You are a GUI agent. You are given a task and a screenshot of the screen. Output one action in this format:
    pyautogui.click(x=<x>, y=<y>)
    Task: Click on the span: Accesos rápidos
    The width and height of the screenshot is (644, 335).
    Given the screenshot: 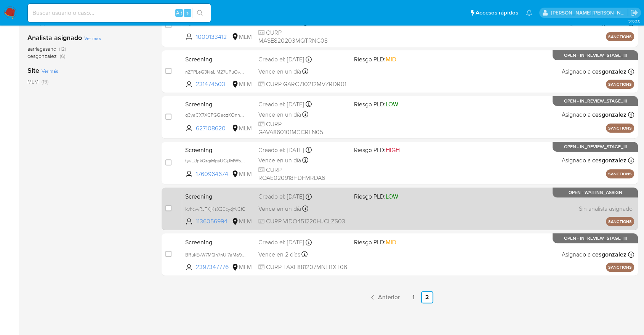 What is the action you would take?
    pyautogui.click(x=497, y=13)
    